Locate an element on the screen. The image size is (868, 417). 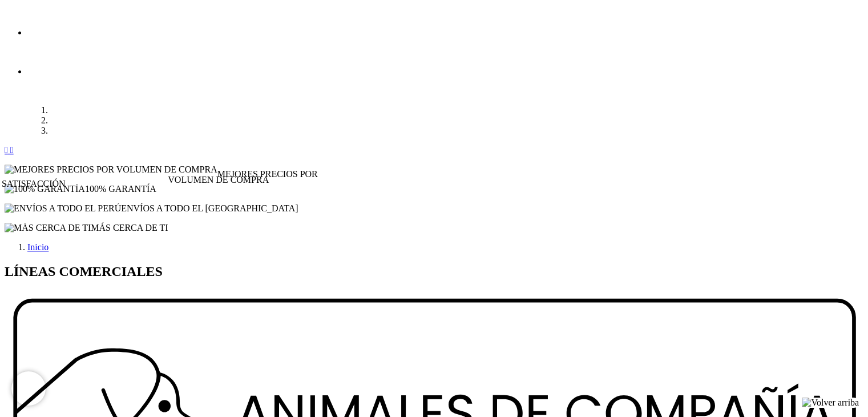
img: MÁS CERCA DE TI is located at coordinates (48, 228).